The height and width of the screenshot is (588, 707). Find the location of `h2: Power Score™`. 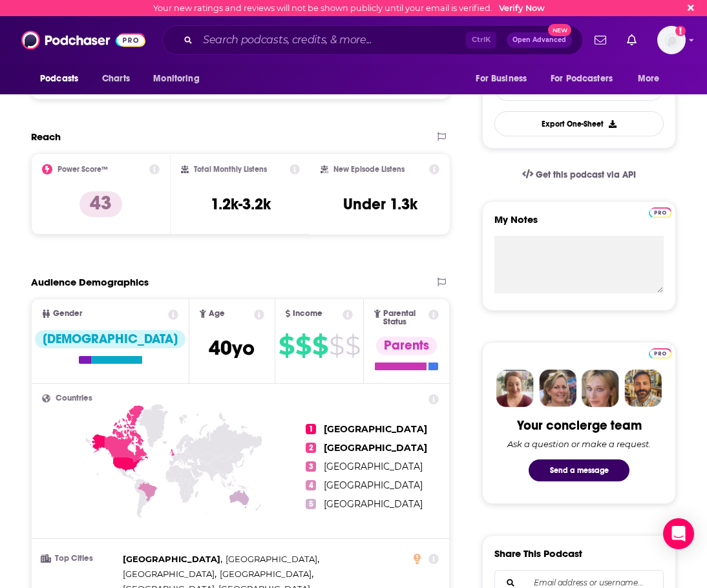

h2: Power Score™ is located at coordinates (82, 169).